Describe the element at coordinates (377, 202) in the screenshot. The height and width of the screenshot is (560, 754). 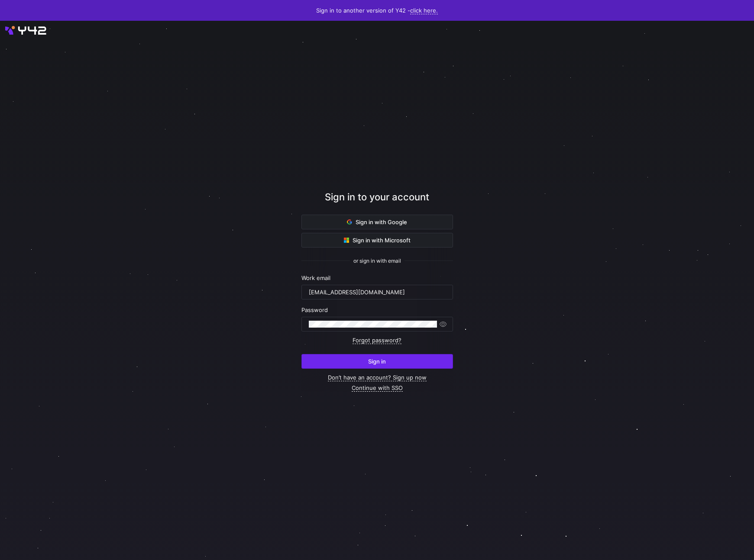
I see `div: Sign in to your account` at that location.